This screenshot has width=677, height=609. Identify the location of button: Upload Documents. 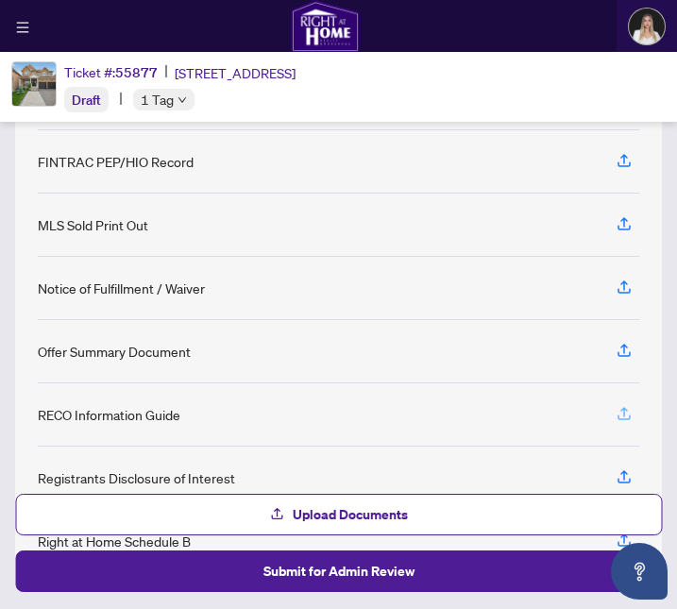
(338, 515).